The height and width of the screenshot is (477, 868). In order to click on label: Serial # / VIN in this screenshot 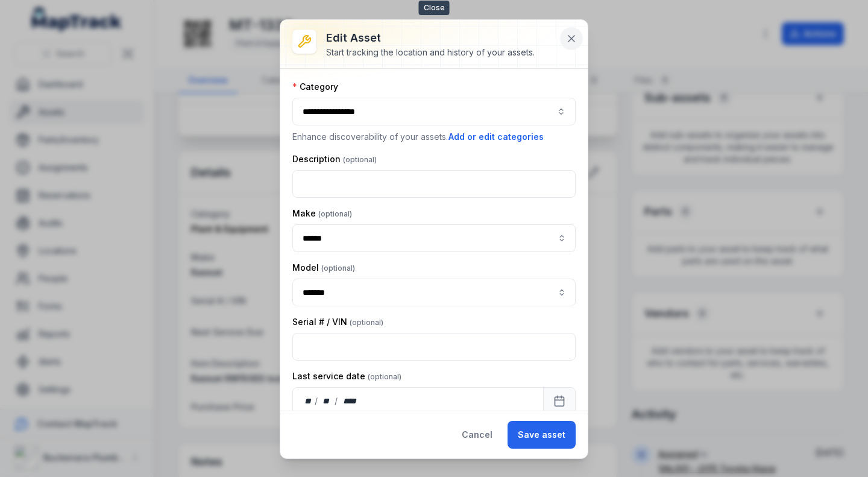, I will do `click(337, 322)`.